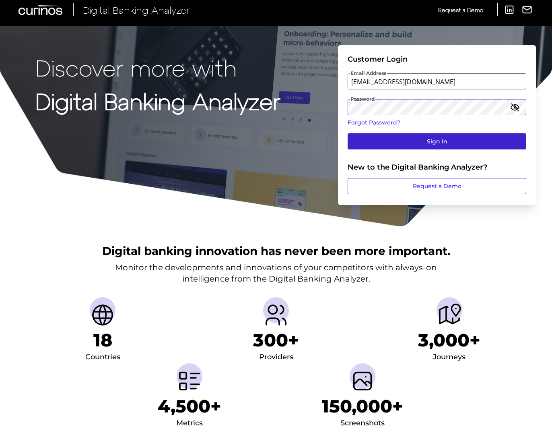  I want to click on h1: 3,000+, so click(449, 340).